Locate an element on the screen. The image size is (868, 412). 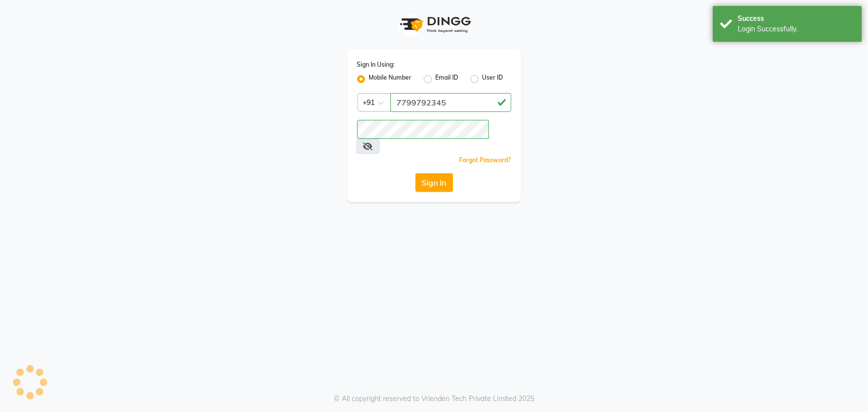
div: Success is located at coordinates (796, 19).